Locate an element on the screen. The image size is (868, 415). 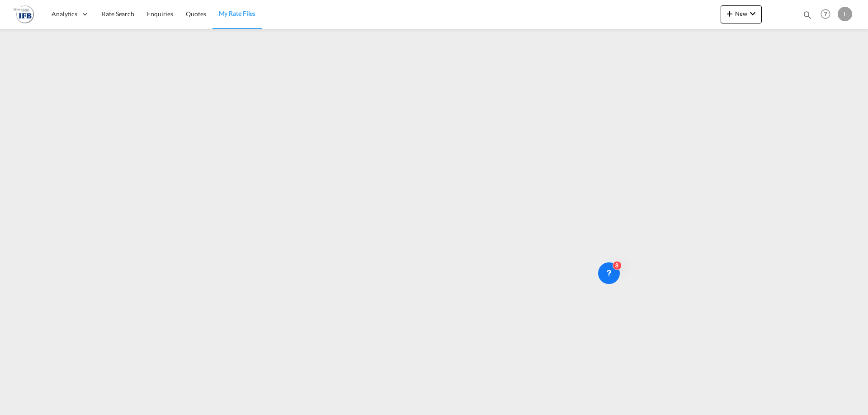
md-icon: icon-magnify is located at coordinates (807, 15).